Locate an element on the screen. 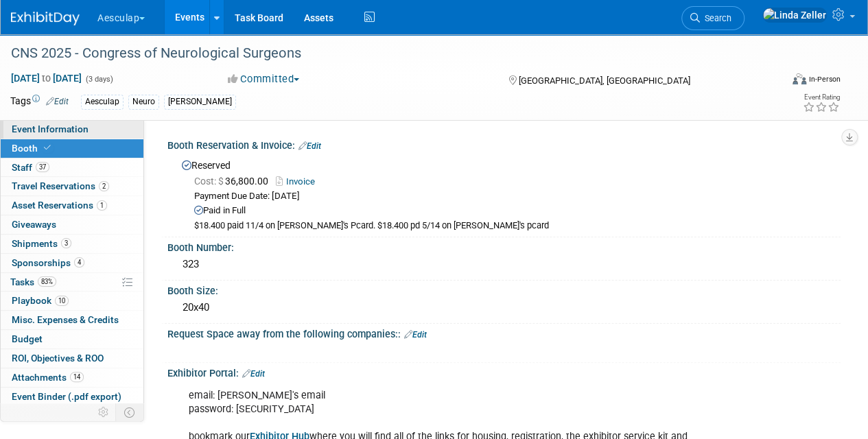  span: Booth is located at coordinates (32, 148).